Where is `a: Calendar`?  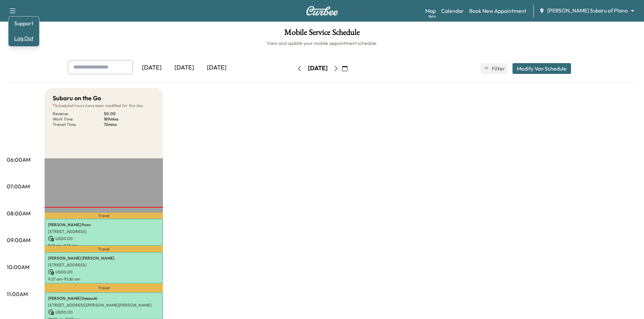
a: Calendar is located at coordinates (452, 11).